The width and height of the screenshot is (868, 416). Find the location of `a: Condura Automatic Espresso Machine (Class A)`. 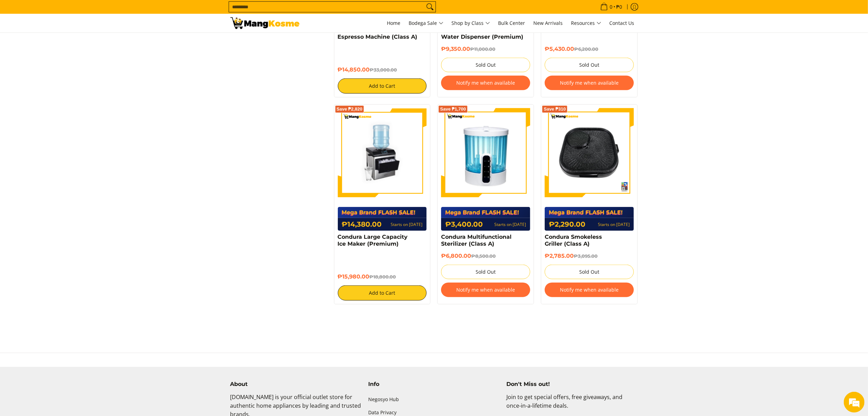

a: Condura Automatic Espresso Machine (Class A) is located at coordinates (377, 33).